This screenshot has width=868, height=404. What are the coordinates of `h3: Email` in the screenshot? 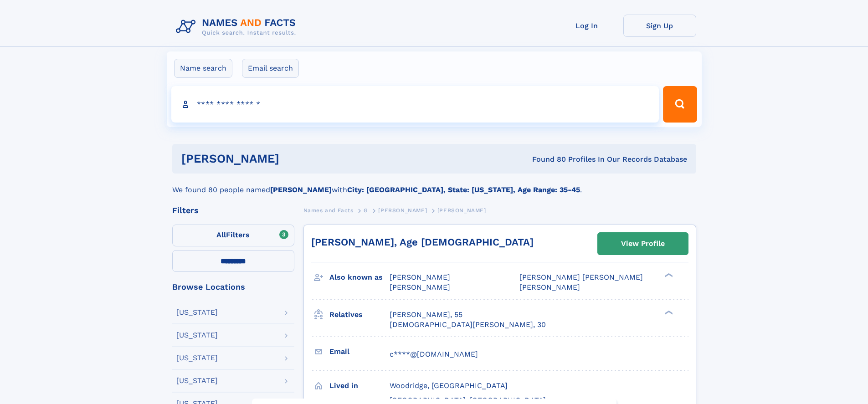 It's located at (360, 351).